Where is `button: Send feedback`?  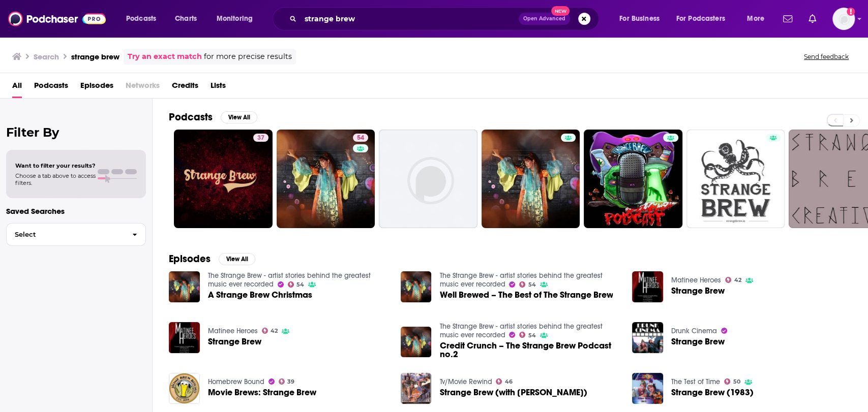
button: Send feedback is located at coordinates (826, 57).